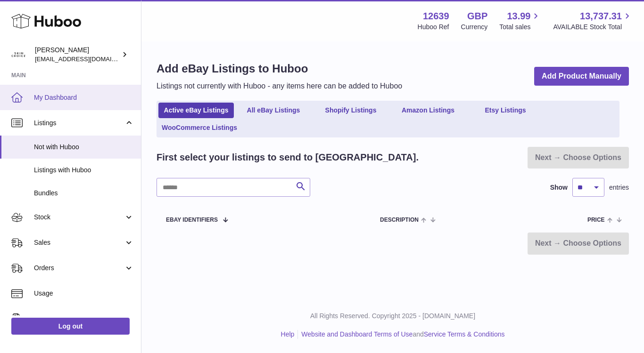 The height and width of the screenshot is (353, 644). I want to click on span: AVAILABLE Stock Total, so click(593, 27).